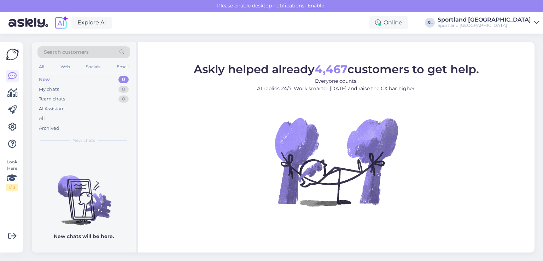  What do you see at coordinates (66, 52) in the screenshot?
I see `span: Search customers` at bounding box center [66, 52].